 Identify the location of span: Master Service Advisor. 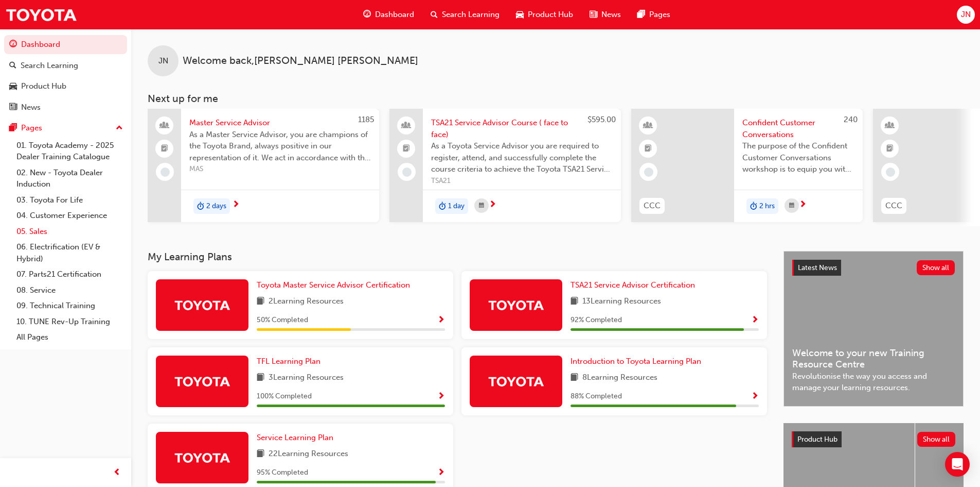
(280, 122).